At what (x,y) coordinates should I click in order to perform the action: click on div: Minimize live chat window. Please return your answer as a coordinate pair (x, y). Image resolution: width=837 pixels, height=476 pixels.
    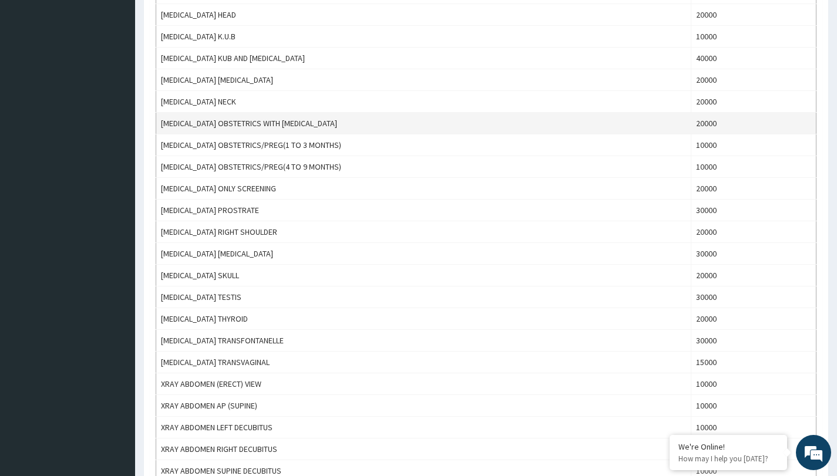
    Looking at the image, I should click on (207, 20).